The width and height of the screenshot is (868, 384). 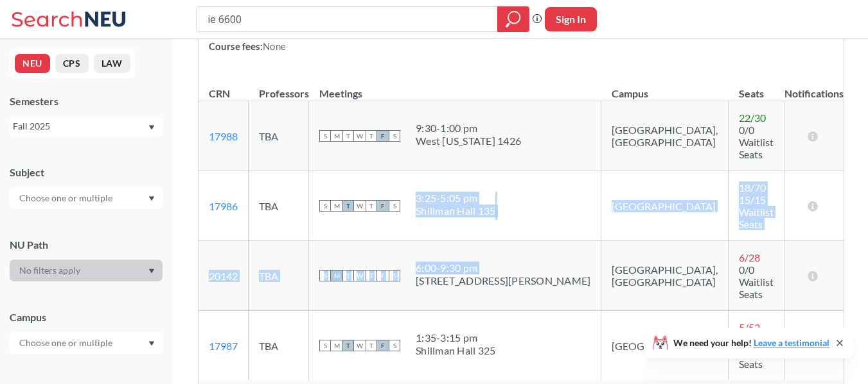 What do you see at coordinates (32, 63) in the screenshot?
I see `button: NEU` at bounding box center [32, 63].